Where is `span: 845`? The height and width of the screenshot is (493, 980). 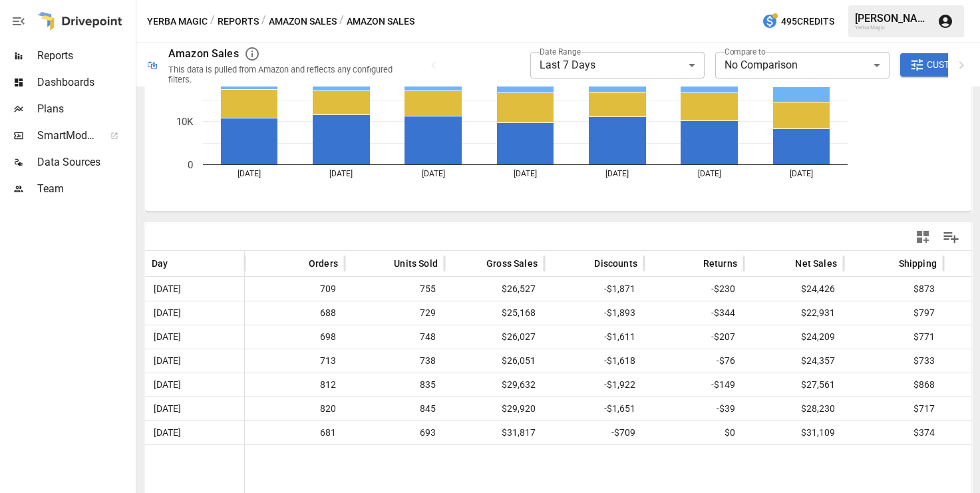
span: 845 is located at coordinates (395, 409).